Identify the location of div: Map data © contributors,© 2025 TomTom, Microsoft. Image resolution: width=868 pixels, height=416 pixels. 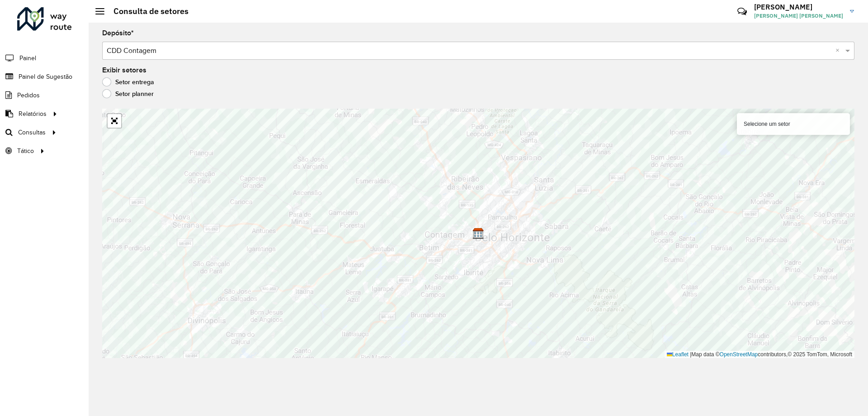
(759, 354).